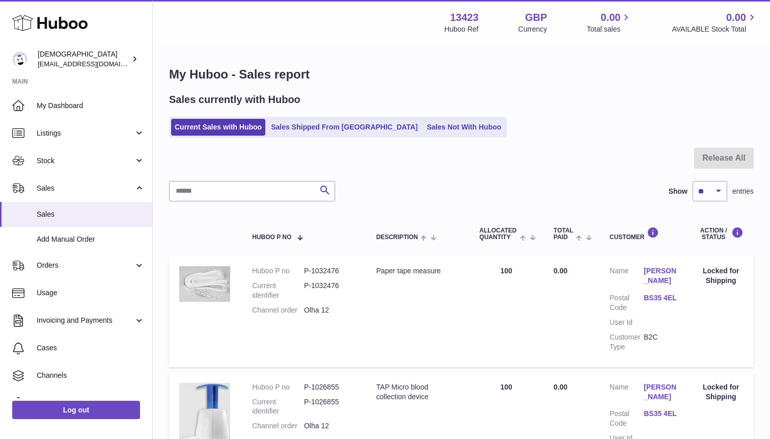  What do you see at coordinates (85, 265) in the screenshot?
I see `span: Orders` at bounding box center [85, 265].